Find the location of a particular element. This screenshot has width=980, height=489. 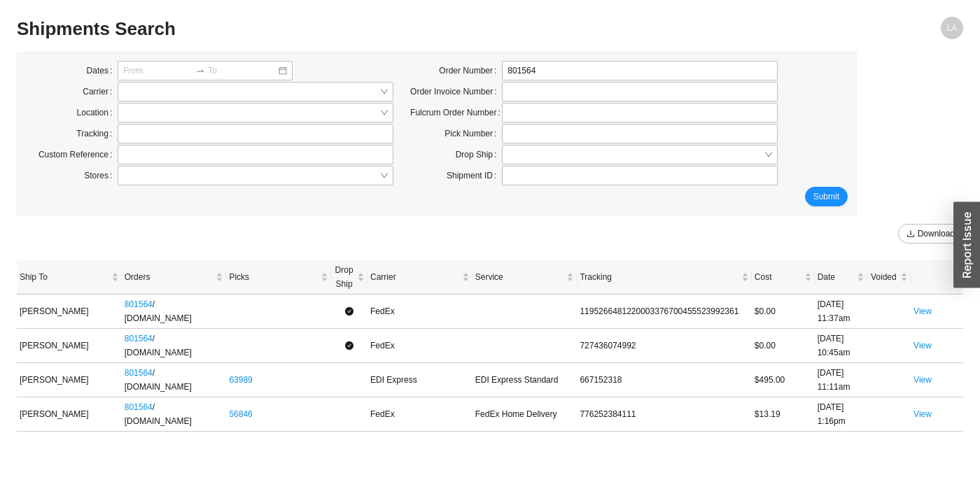

label: Shipment ID is located at coordinates (474, 175).